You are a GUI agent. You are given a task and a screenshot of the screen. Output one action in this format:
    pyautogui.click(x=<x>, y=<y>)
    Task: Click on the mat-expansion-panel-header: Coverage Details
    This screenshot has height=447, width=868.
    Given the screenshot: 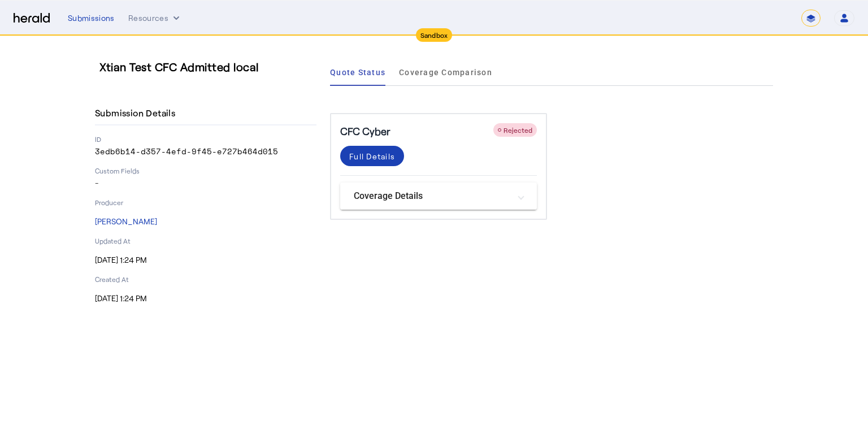 What is the action you would take?
    pyautogui.click(x=438, y=196)
    